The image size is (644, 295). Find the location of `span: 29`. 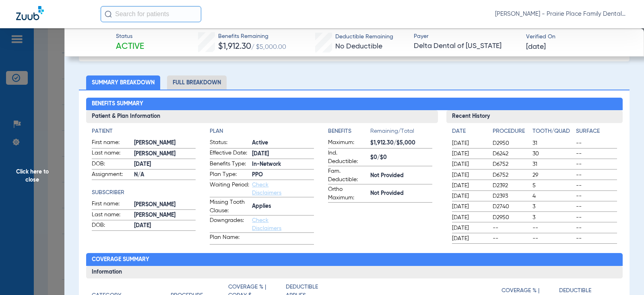

span: 29 is located at coordinates (553, 175).